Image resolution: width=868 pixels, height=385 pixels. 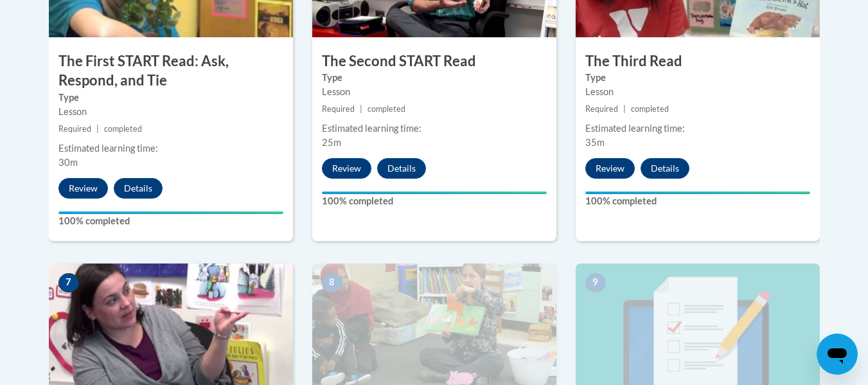 What do you see at coordinates (171, 71) in the screenshot?
I see `h3: The First START Read: Ask, Respond, and Tie` at bounding box center [171, 71].